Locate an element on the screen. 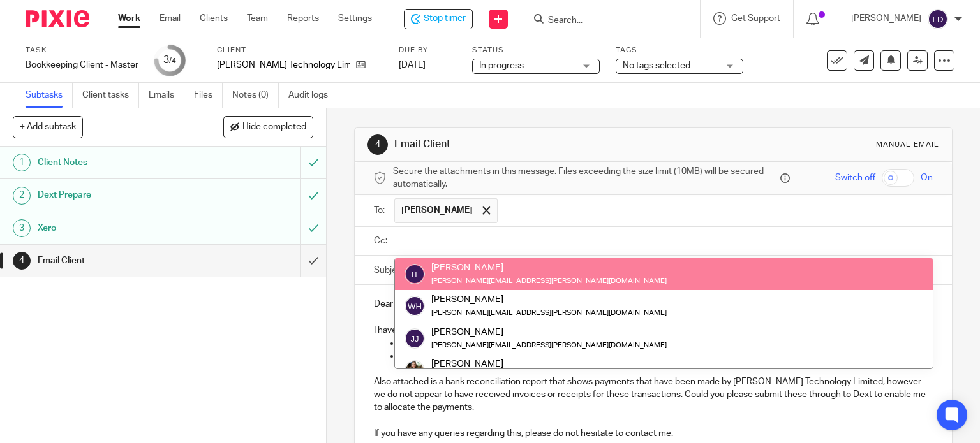  button: Hide completed is located at coordinates (268, 127).